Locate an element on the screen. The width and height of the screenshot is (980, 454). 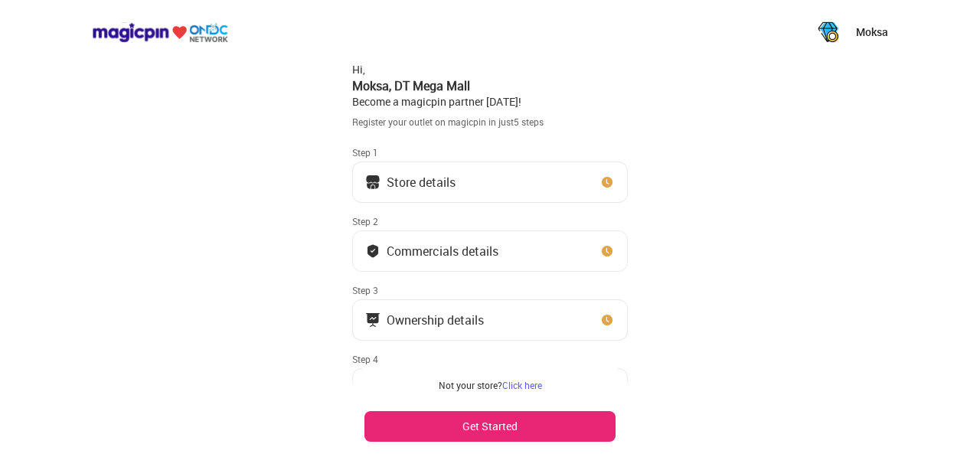
div: Moksa , DT Mega Mall is located at coordinates (490, 86).